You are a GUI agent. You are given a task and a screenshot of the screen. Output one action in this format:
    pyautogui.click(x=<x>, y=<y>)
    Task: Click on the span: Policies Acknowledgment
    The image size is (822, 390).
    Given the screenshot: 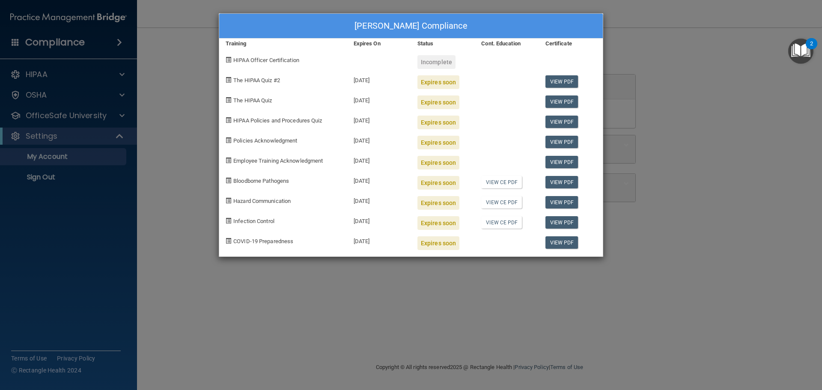 What is the action you would take?
    pyautogui.click(x=265, y=140)
    